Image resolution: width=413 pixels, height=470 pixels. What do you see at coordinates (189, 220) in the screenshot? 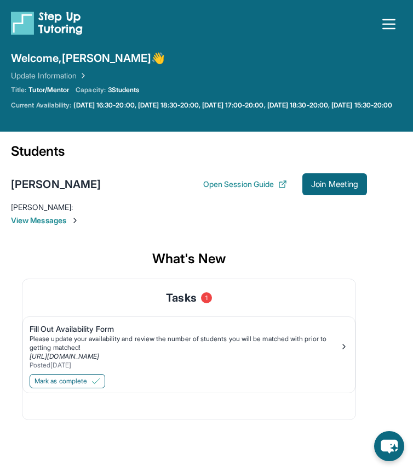
I see `span: View Messages` at bounding box center [189, 220].